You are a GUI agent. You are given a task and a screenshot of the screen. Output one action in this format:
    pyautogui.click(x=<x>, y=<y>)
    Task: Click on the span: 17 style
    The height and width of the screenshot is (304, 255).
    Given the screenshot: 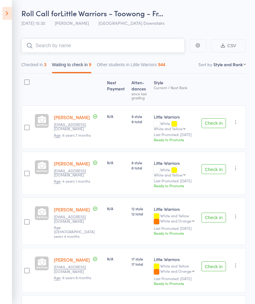 What is the action you would take?
    pyautogui.click(x=140, y=259)
    